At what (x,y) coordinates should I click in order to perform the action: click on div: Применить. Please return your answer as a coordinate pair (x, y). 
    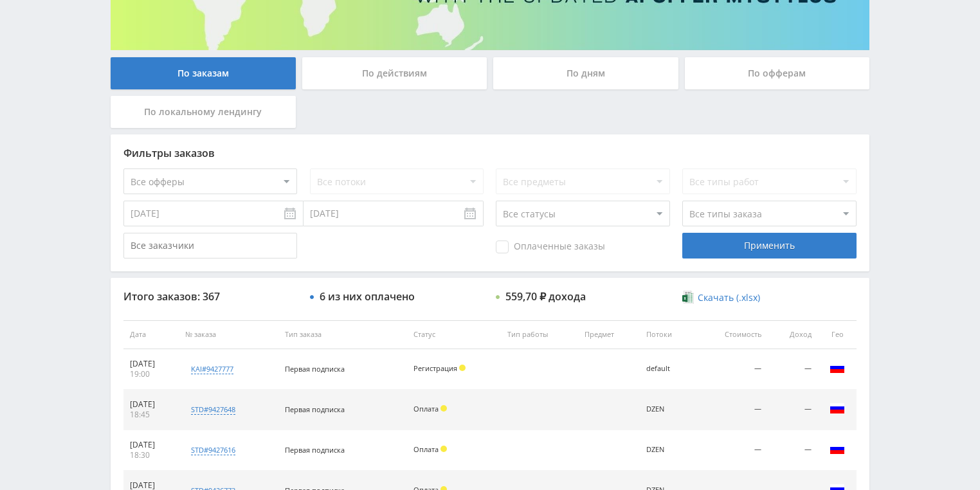
    Looking at the image, I should click on (769, 245).